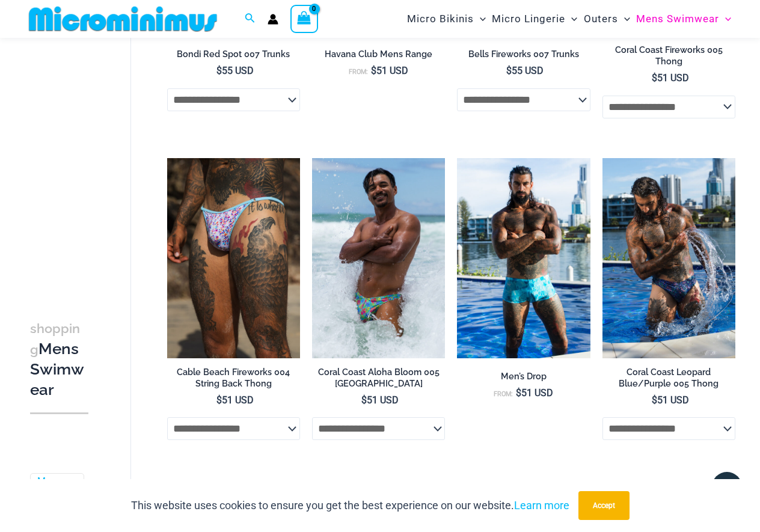 The height and width of the screenshot is (532, 760). Describe the element at coordinates (542, 505) in the screenshot. I see `a: Learn more` at that location.